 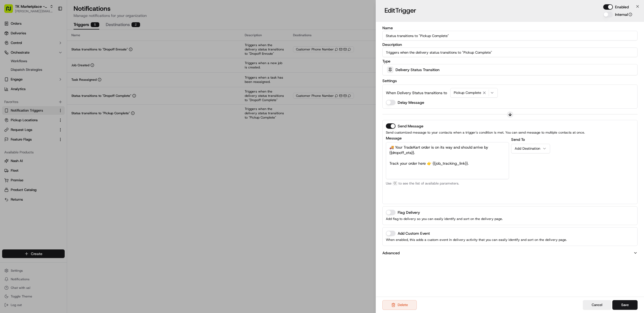 What do you see at coordinates (25, 123) in the screenshot?
I see `span: Knowledge Base` at bounding box center [25, 123].